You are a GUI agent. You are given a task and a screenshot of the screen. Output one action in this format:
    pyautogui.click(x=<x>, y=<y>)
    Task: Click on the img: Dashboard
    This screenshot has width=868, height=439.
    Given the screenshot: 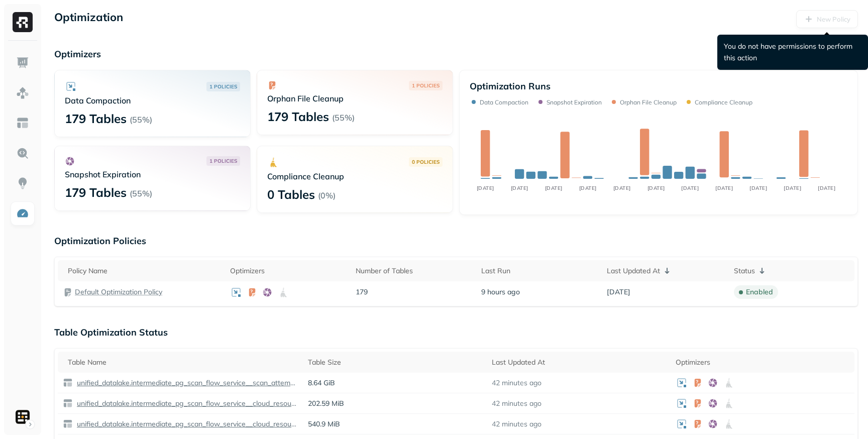 What is the action you would take?
    pyautogui.click(x=23, y=63)
    